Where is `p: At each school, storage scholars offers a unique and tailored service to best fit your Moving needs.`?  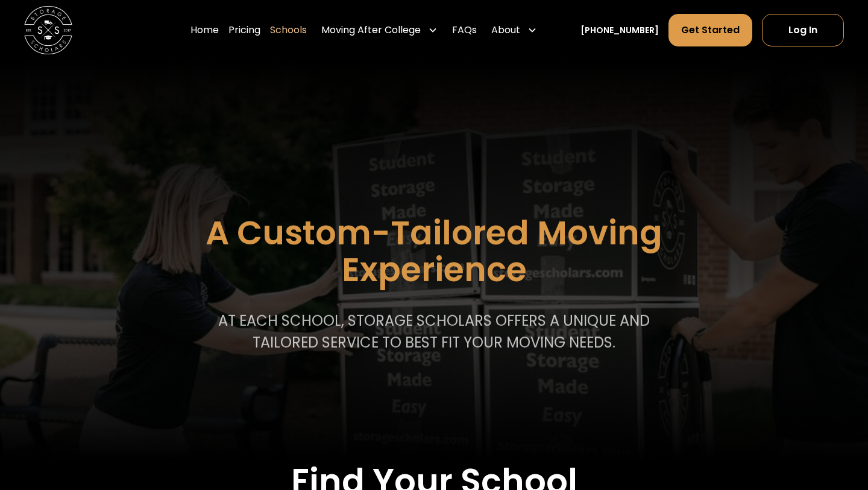 p: At each school, storage scholars offers a unique and tailored service to best fit your Moving needs. is located at coordinates (434, 332).